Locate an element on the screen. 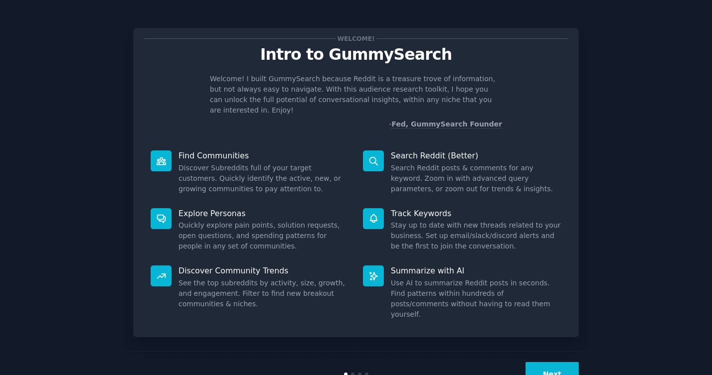  dd: Search Reddit posts & comments for any keyword. Zoom in with advanced query parameters, or zoom o... is located at coordinates (476, 178).